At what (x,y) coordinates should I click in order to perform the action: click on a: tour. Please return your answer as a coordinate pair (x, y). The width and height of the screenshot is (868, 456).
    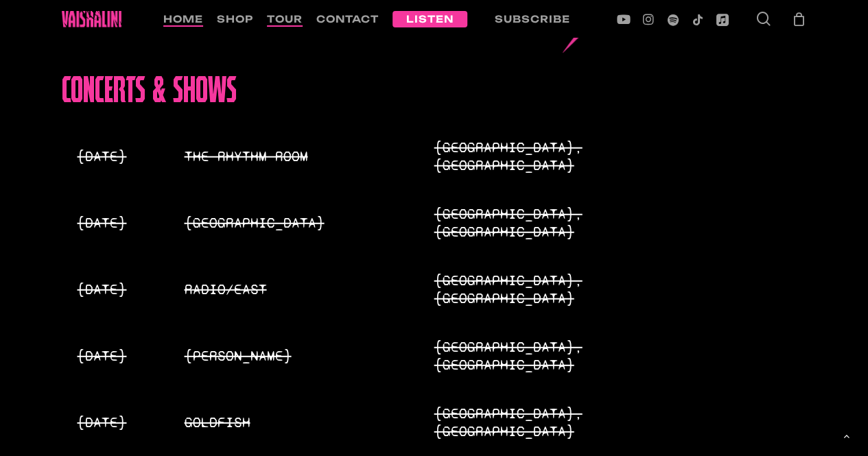
    Looking at the image, I should click on (284, 19).